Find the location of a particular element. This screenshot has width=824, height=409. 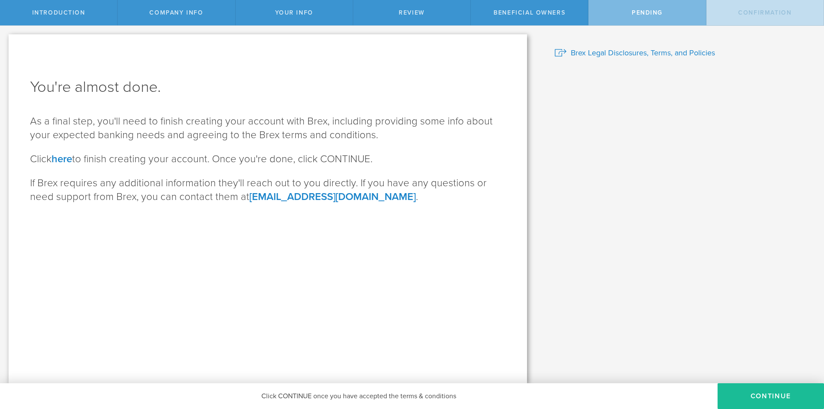

h1: You're almost done. is located at coordinates (268, 87).